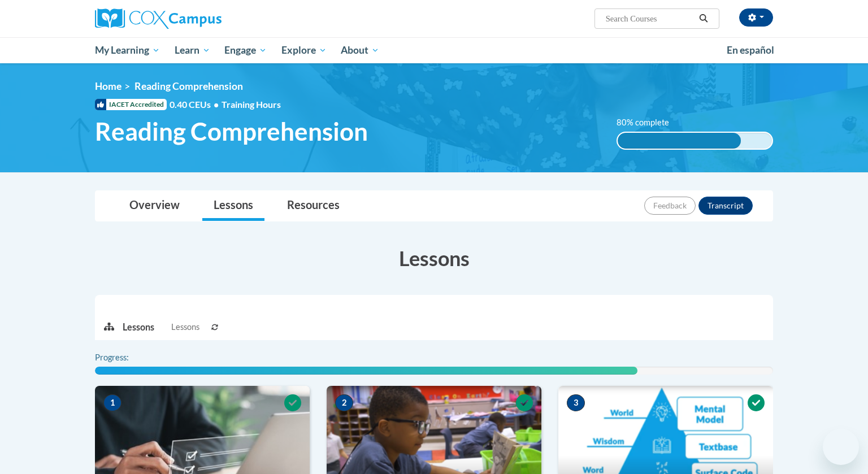 Image resolution: width=868 pixels, height=474 pixels. I want to click on img: Cox Campus, so click(158, 18).